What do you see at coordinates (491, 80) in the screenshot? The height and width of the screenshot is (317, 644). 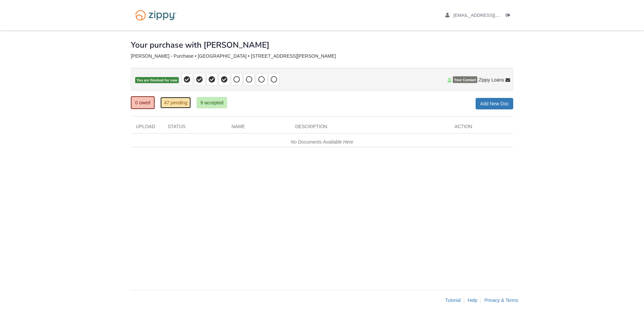 I see `span: Zippy Loans` at bounding box center [491, 80].